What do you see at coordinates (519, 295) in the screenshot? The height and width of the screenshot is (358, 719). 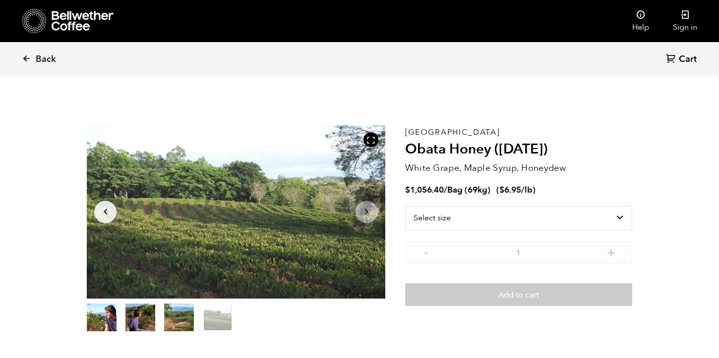 I see `button: Add to cart` at bounding box center [519, 295].